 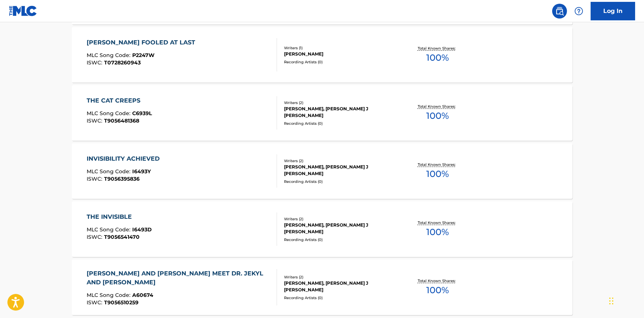 What do you see at coordinates (143, 295) in the screenshot?
I see `span: A60674` at bounding box center [143, 295].